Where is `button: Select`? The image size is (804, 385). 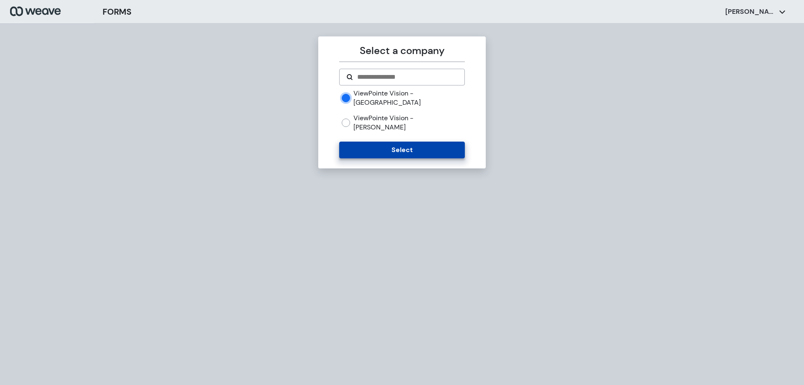 button: Select is located at coordinates (402, 150).